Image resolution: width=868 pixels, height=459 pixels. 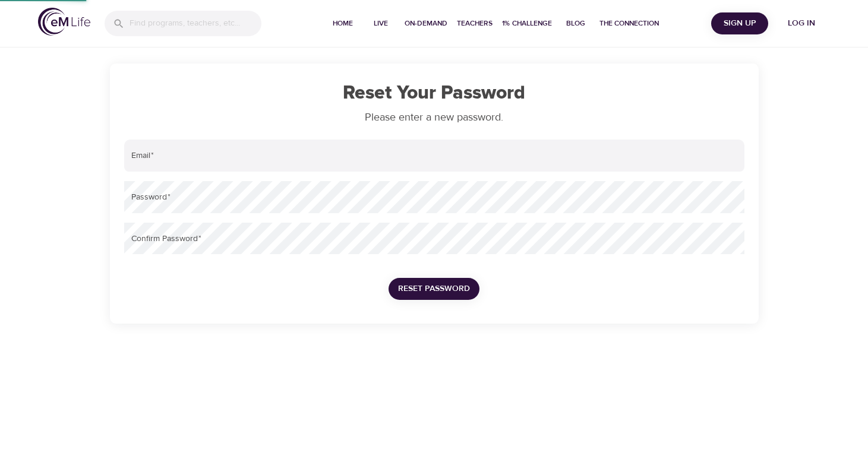 What do you see at coordinates (740, 23) in the screenshot?
I see `button: Sign Up` at bounding box center [740, 23].